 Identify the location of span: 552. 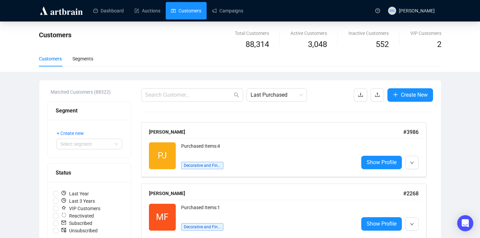
(382, 44).